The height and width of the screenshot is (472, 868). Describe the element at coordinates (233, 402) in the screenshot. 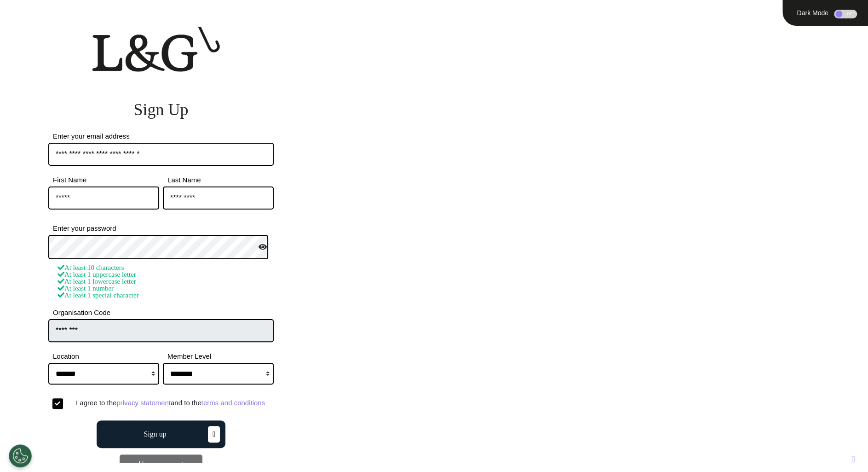

I see `a: terms and conditions` at that location.